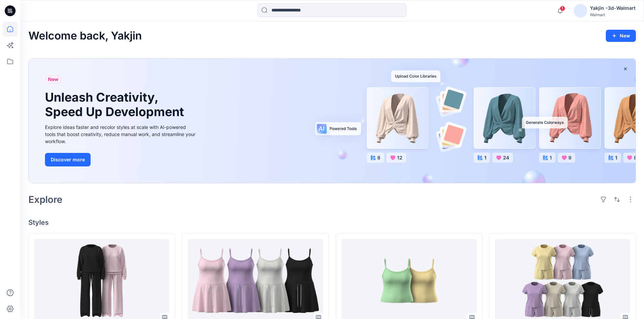  Describe the element at coordinates (621, 36) in the screenshot. I see `button: New` at that location.